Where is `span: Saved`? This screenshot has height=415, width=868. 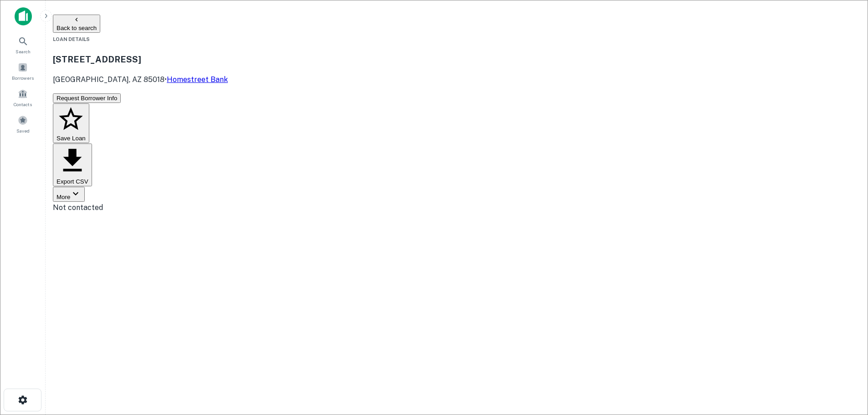 span: Saved is located at coordinates (23, 131).